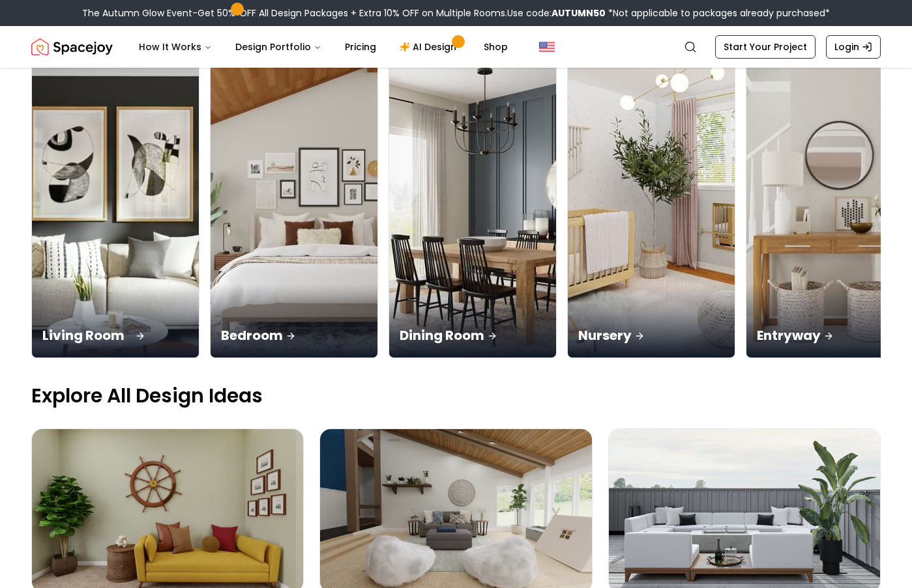 Image resolution: width=912 pixels, height=588 pixels. Describe the element at coordinates (547, 47) in the screenshot. I see `img: United States` at that location.